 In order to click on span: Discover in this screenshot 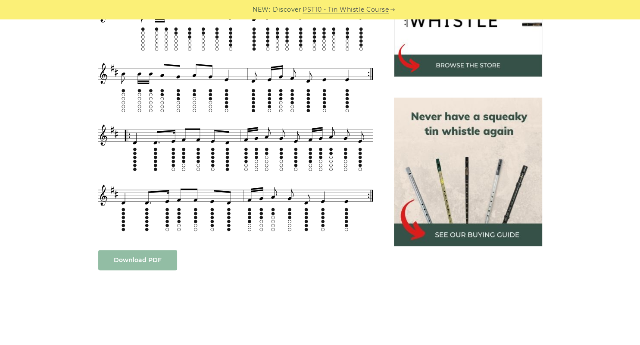, I will do `click(287, 9)`.